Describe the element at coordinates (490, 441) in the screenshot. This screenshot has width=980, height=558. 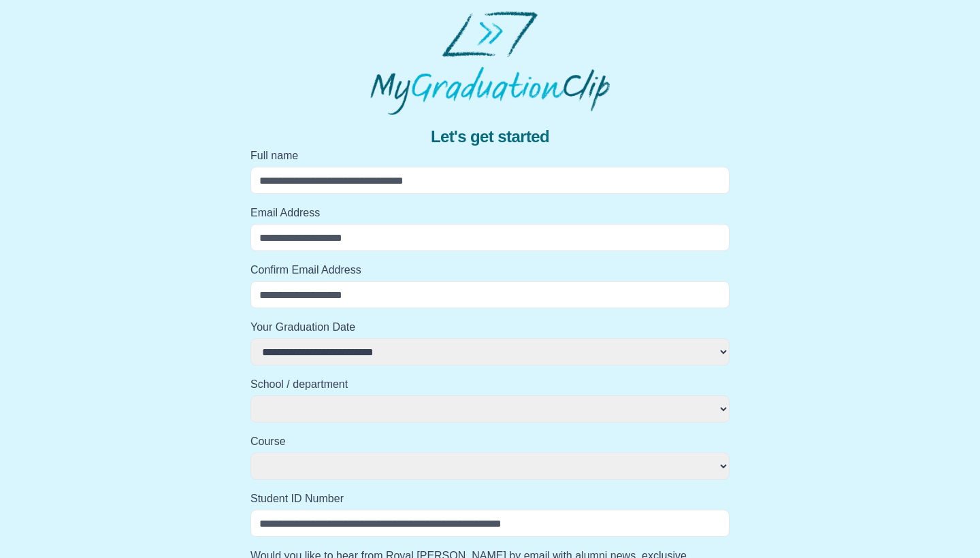
I see `label: Course` at that location.